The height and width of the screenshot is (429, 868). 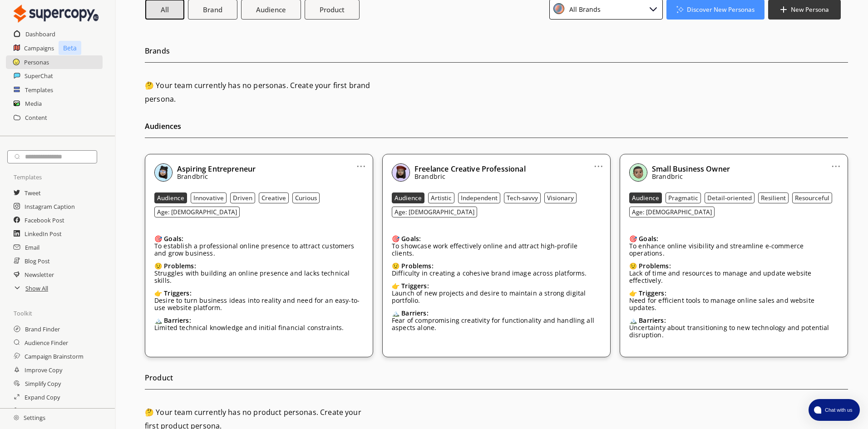 I want to click on h2: 🤔 Your team currently has no personas. Create your first brand persona., so click(x=259, y=93).